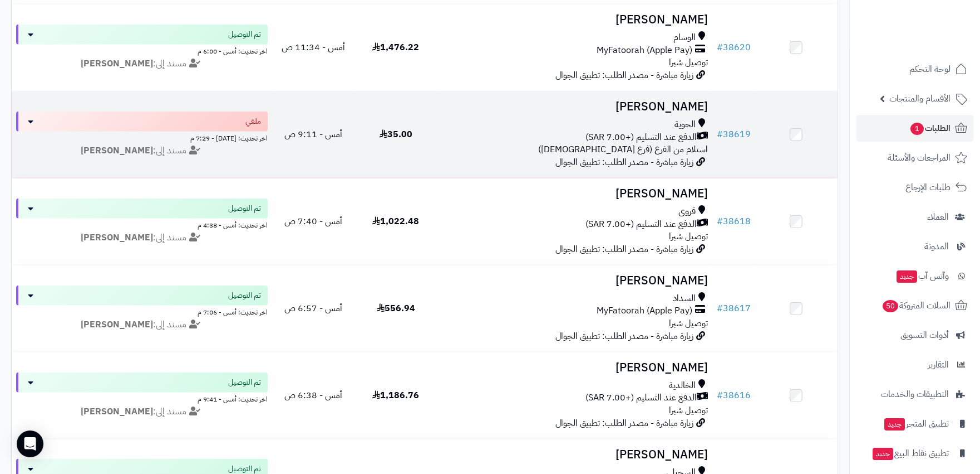 Image resolution: width=980 pixels, height=474 pixels. Describe the element at coordinates (685, 38) in the screenshot. I see `span: الوسام` at that location.